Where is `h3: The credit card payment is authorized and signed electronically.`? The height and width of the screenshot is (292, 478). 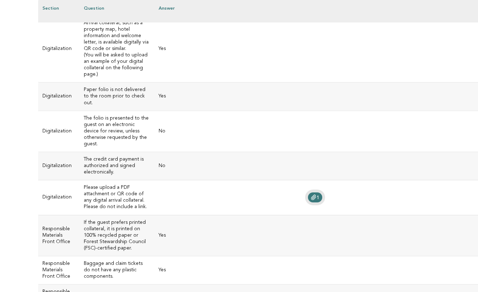 h3: The credit card payment is authorized and signed electronically. is located at coordinates (117, 166).